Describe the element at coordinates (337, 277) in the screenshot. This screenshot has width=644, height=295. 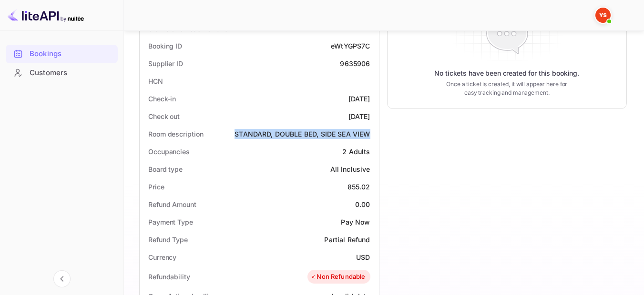
I see `div: Non Refundable` at that location.